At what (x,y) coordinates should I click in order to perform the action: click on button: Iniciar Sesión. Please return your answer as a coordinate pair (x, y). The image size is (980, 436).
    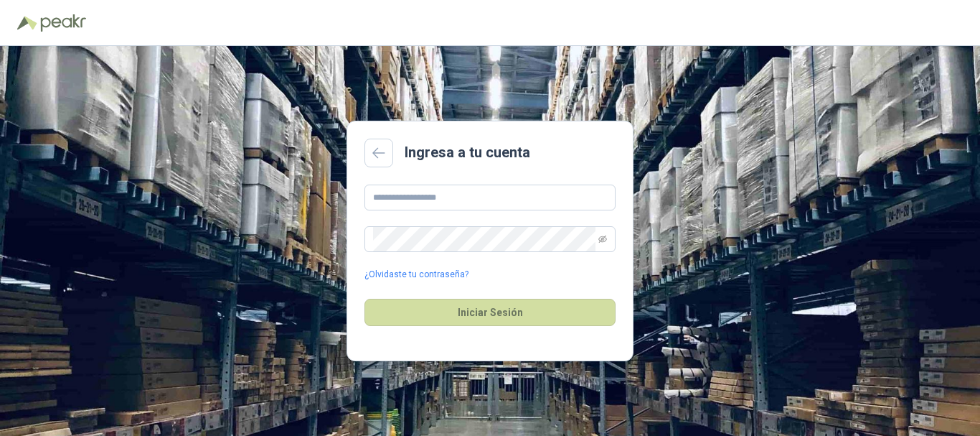
    Looking at the image, I should click on (490, 312).